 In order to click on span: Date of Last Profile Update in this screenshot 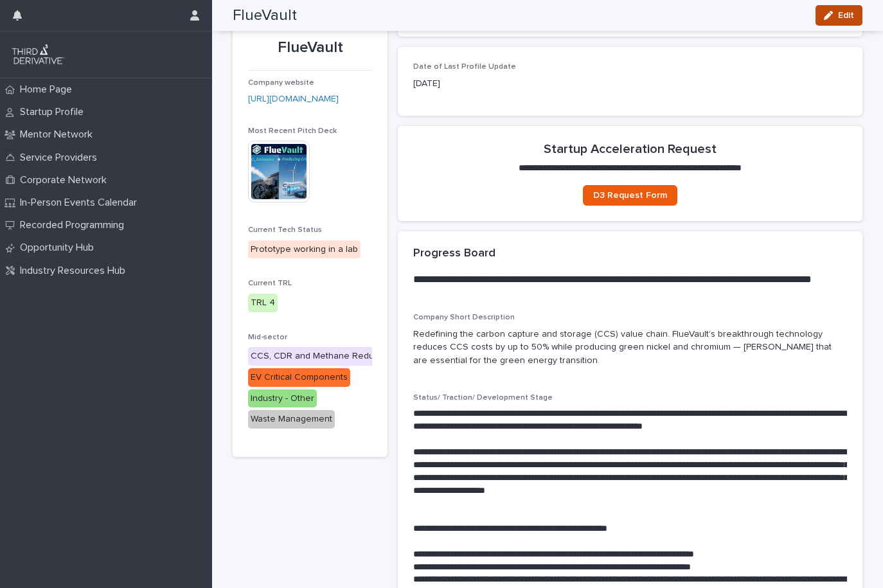, I will do `click(465, 67)`.